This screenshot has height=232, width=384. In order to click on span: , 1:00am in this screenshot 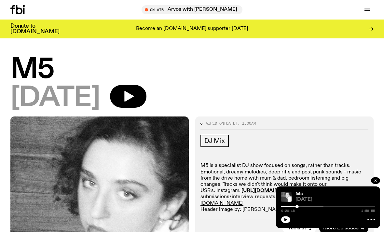, I will do `click(247, 123)`.